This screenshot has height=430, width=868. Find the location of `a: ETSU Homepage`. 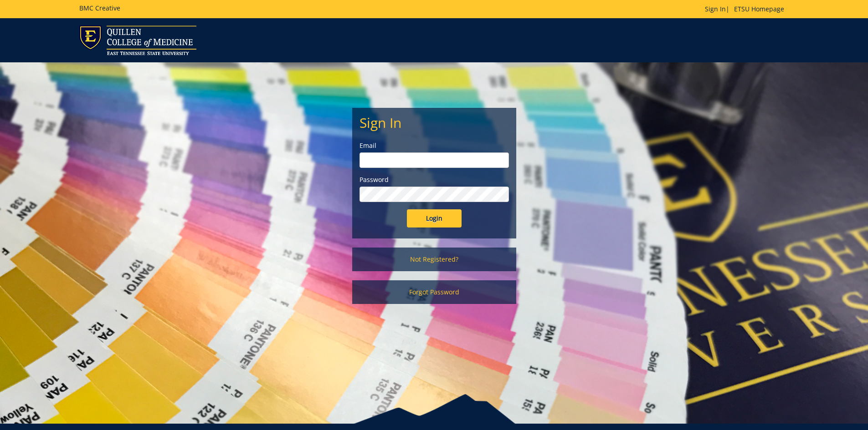

a: ETSU Homepage is located at coordinates (759, 9).